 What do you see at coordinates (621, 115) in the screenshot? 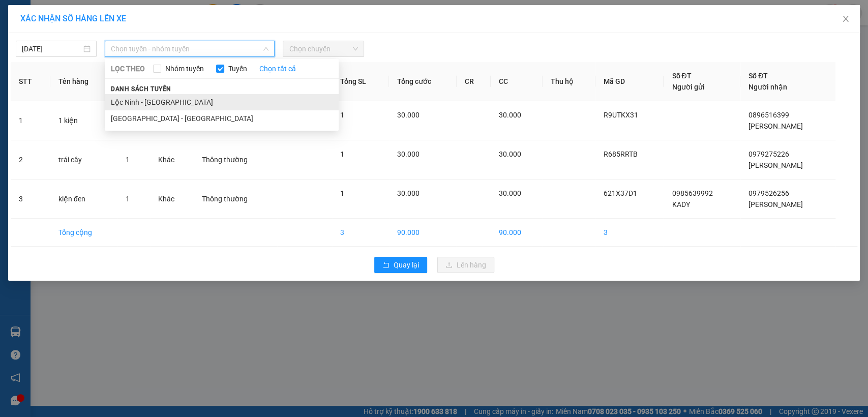
I see `span: R9UTKX31` at bounding box center [621, 115].